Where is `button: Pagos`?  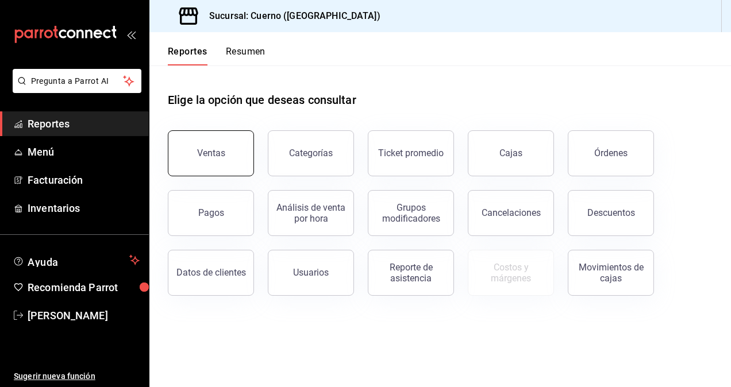
button: Pagos is located at coordinates (211, 213).